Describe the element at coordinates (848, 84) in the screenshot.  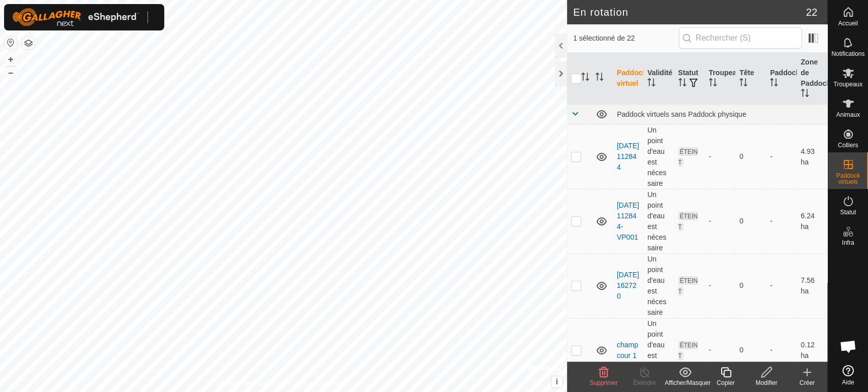
I see `span: Troupeaux` at that location.